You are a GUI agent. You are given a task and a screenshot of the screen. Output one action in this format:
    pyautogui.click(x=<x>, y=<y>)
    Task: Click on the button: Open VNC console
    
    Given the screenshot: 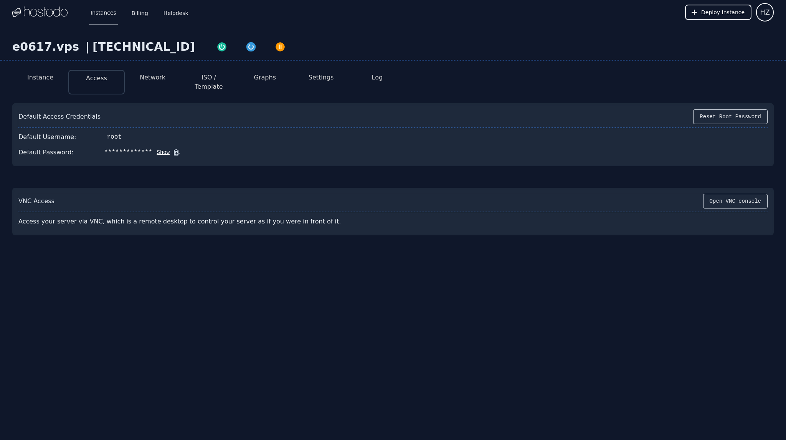 What is the action you would take?
    pyautogui.click(x=735, y=201)
    